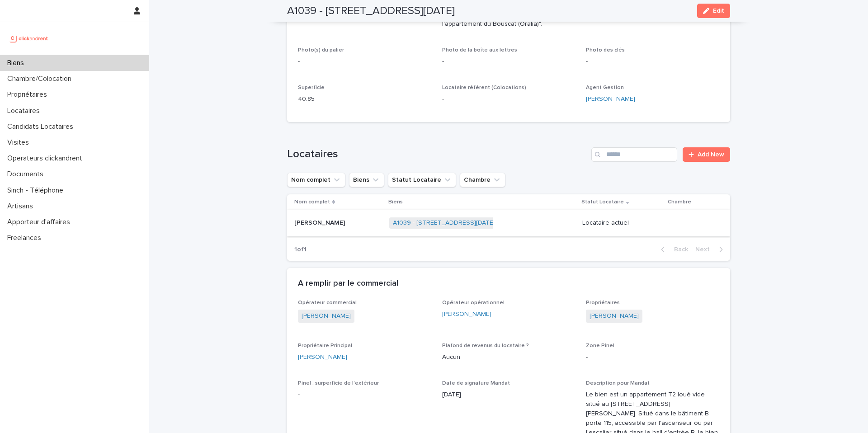  What do you see at coordinates (706, 250) in the screenshot?
I see `span: Next` at bounding box center [706, 250].